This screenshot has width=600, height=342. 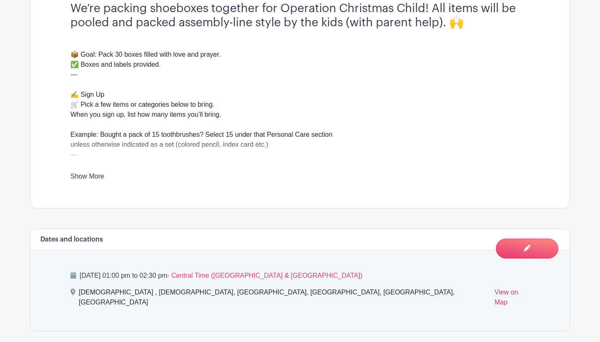 What do you see at coordinates (512, 299) in the screenshot?
I see `a: View on Map` at bounding box center [512, 299].